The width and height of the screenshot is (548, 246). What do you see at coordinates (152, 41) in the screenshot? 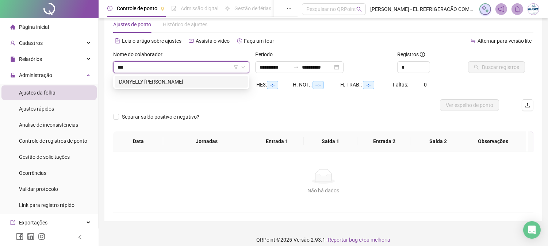
I see `span: Leia o artigo sobre ajustes` at bounding box center [152, 41].